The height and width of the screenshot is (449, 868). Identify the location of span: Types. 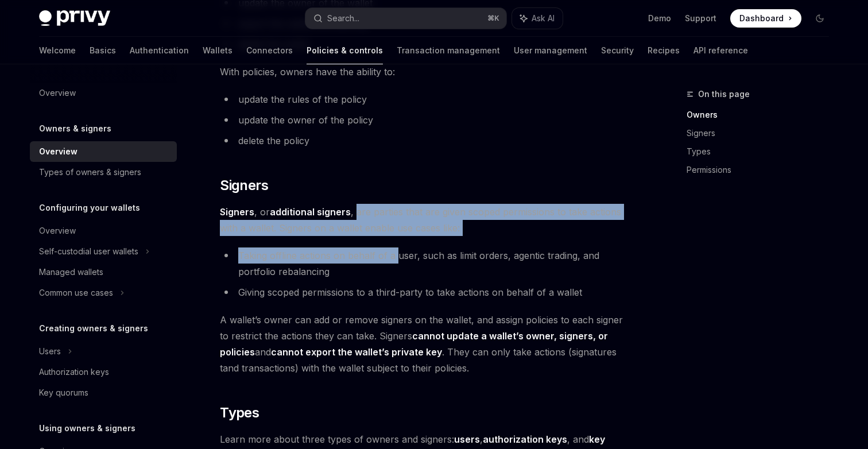
(239, 413).